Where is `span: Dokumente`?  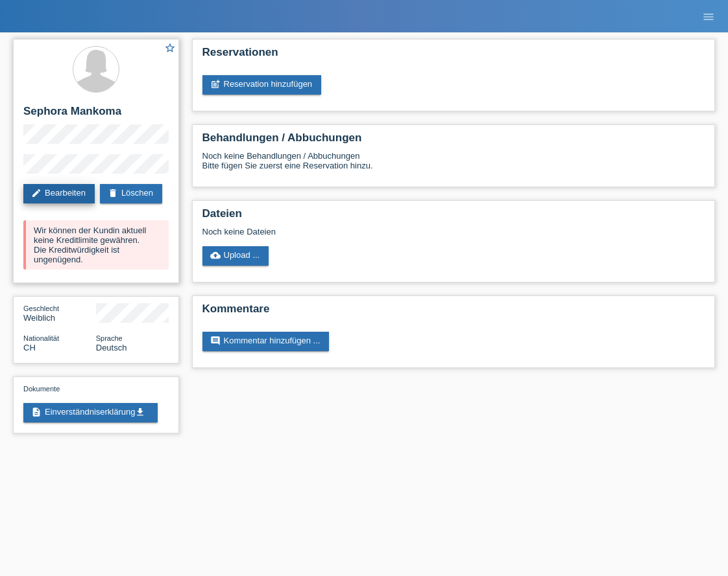
span: Dokumente is located at coordinates (41, 388).